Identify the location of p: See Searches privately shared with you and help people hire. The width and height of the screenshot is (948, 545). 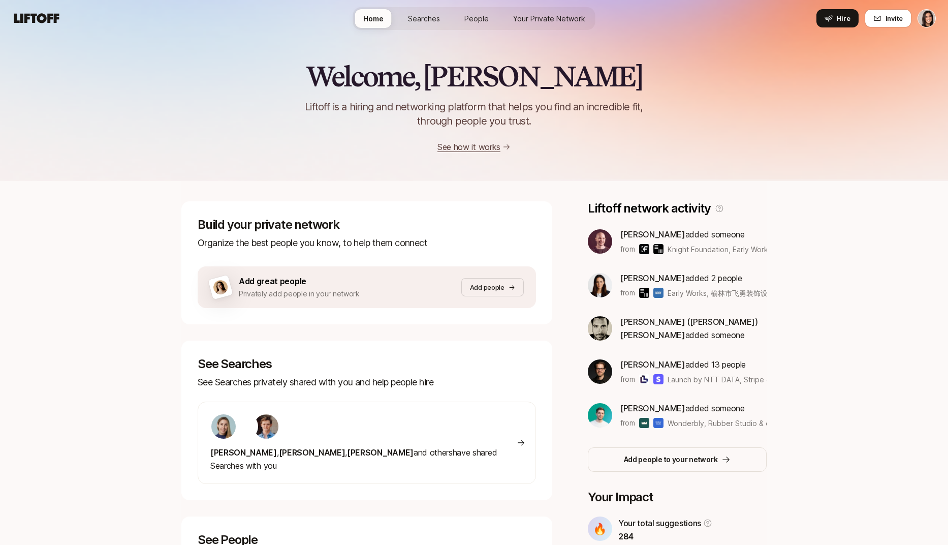
(367, 382).